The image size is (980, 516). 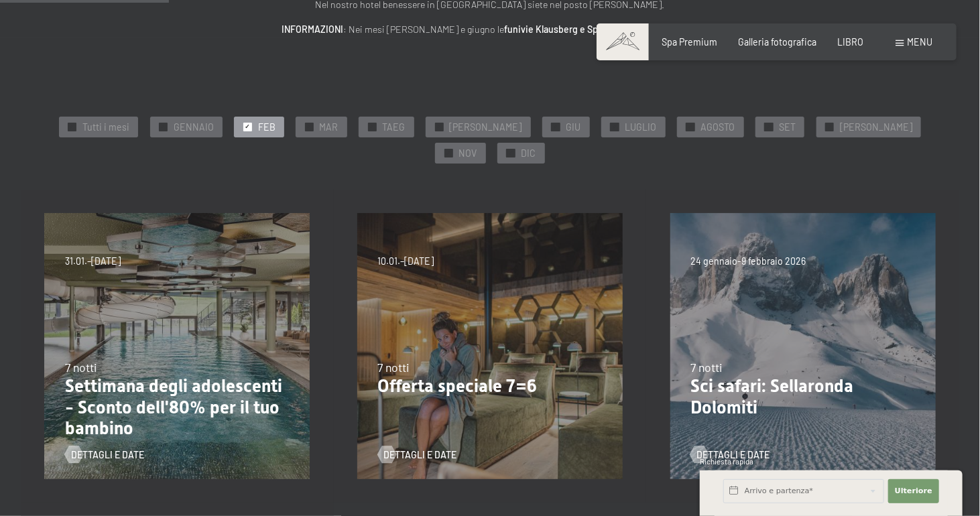 I want to click on font: LUGLIO, so click(x=640, y=127).